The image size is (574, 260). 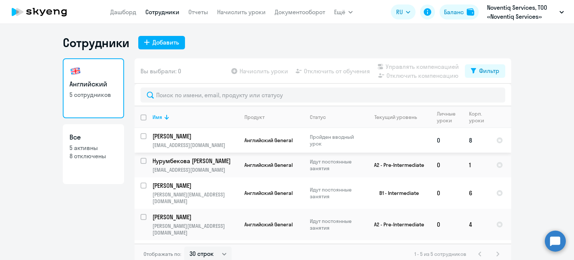 What do you see at coordinates (93, 137) in the screenshot?
I see `h3: Все` at bounding box center [93, 137].